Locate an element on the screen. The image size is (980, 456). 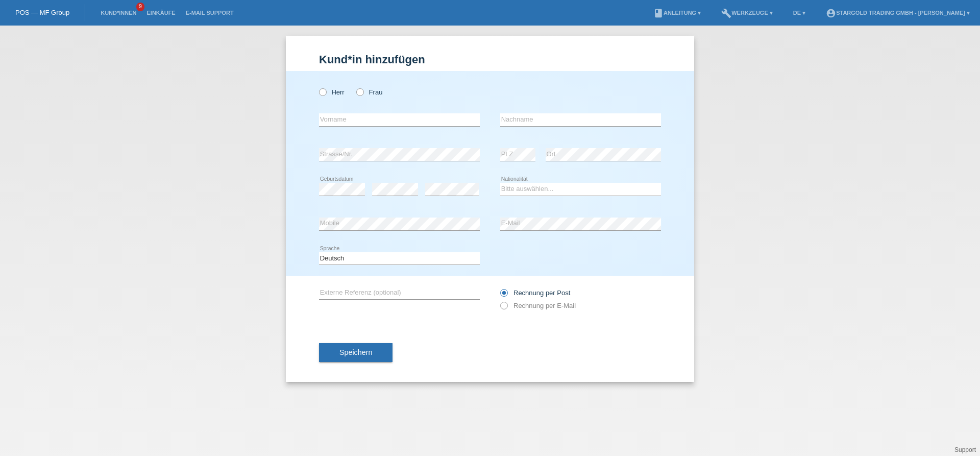
input: Rechnung per Post is located at coordinates (503, 295).